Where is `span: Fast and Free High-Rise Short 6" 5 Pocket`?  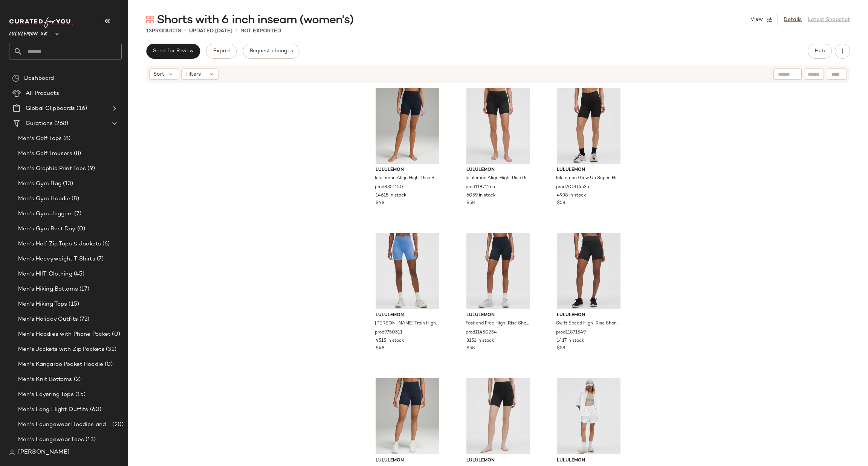 span: Fast and Free High-Rise Short 6" 5 Pocket is located at coordinates (497, 324).